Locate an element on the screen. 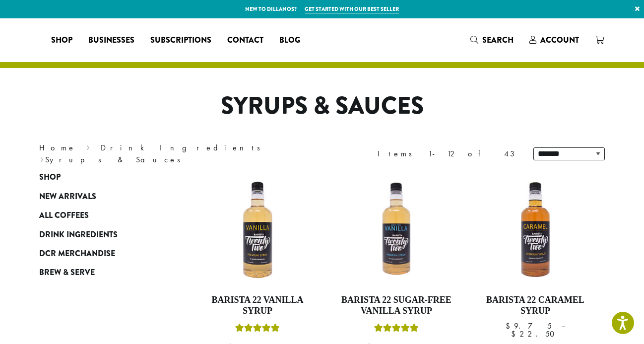  img: VANILLA-300x300.png is located at coordinates (258, 230).